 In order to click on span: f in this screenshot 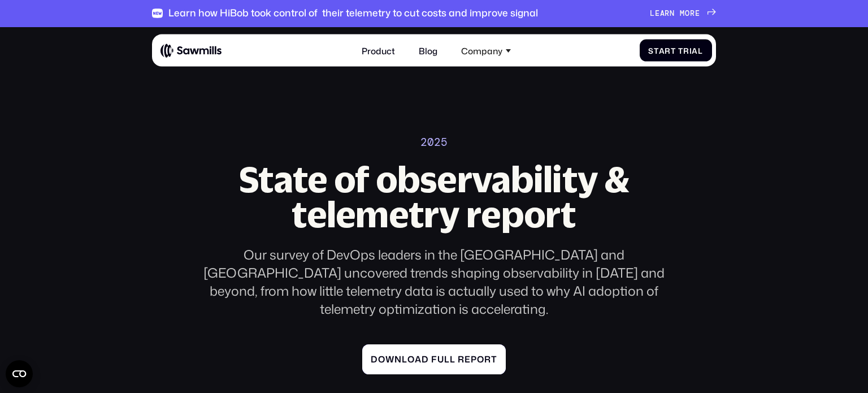, I will do `click(434, 359)`.